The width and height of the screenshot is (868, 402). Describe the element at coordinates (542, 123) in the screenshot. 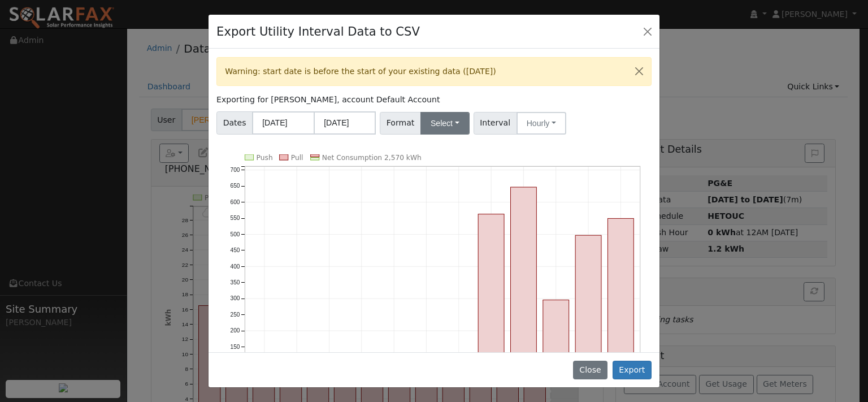

I see `button: Hourly` at that location.